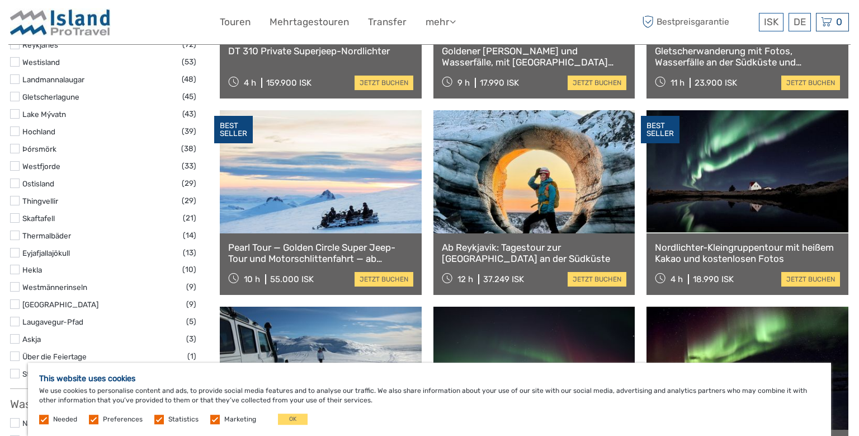  Describe the element at coordinates (189, 148) in the screenshot. I see `span: (38)` at that location.